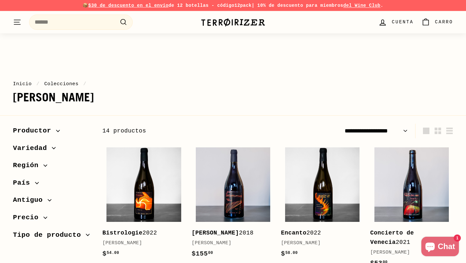 This screenshot has height=263, width=466. What do you see at coordinates (52, 167) in the screenshot?
I see `button: Región` at bounding box center [52, 167].